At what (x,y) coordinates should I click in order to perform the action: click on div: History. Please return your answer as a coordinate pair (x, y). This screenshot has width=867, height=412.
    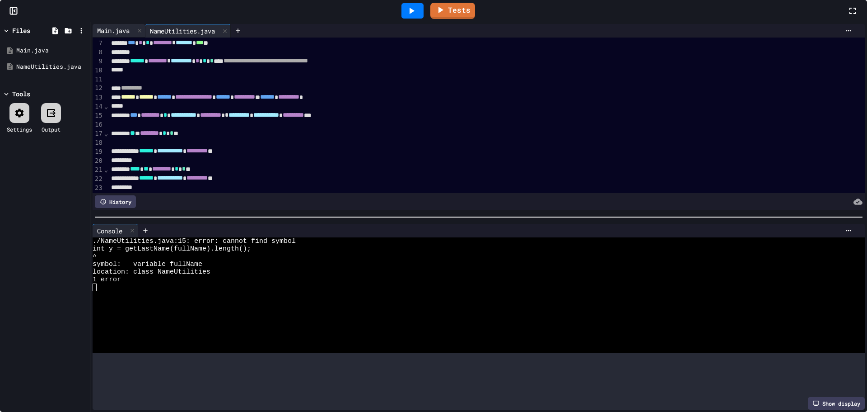
    Looking at the image, I should click on (115, 201).